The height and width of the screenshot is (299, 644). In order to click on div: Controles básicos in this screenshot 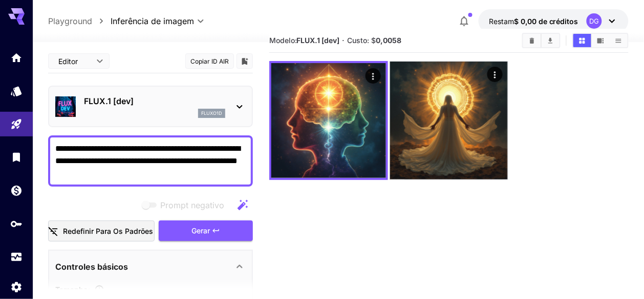, I will do `click(150, 266)`.